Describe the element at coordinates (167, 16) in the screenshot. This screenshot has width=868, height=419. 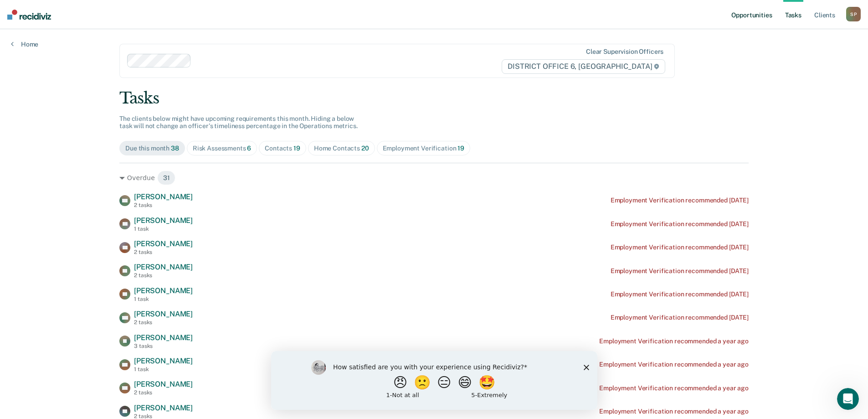
I see `div: How satisfied are you with your experience using Recidiviz?` at that location.